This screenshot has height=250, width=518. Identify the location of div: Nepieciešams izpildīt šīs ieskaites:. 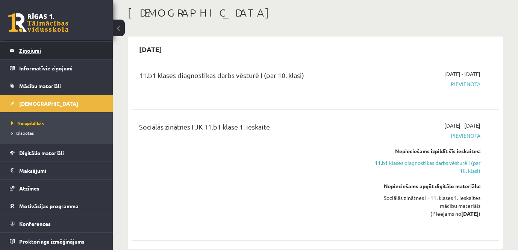
(427, 151).